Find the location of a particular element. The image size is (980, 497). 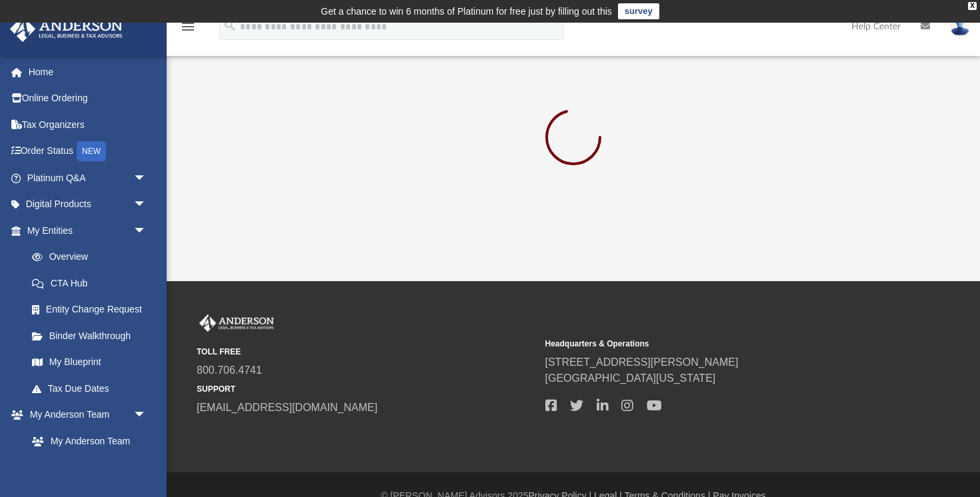

a: My Entitiesarrow_drop_down is located at coordinates (88, 230).